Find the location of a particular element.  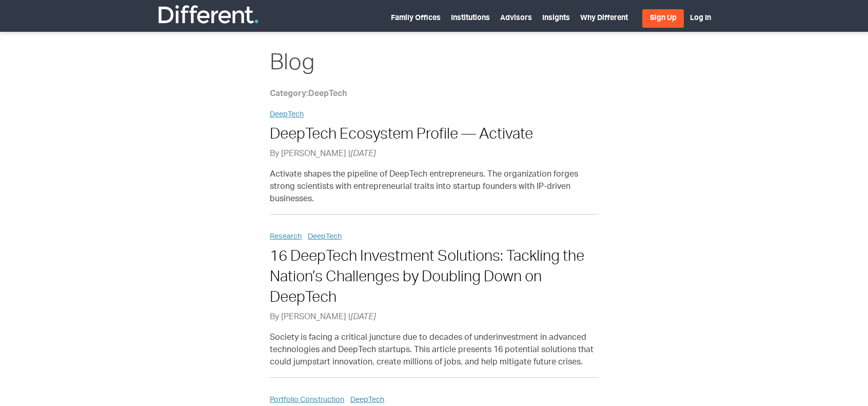

a: Advisors is located at coordinates (516, 19).